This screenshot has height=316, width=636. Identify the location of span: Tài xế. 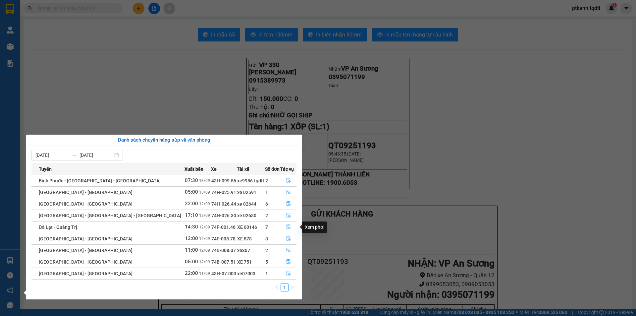
(243, 169).